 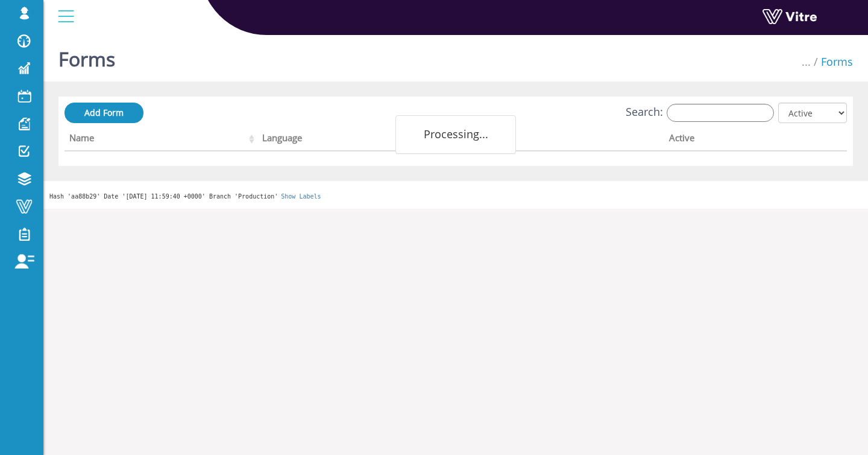 What do you see at coordinates (104, 112) in the screenshot?
I see `span: Add Form` at bounding box center [104, 112].